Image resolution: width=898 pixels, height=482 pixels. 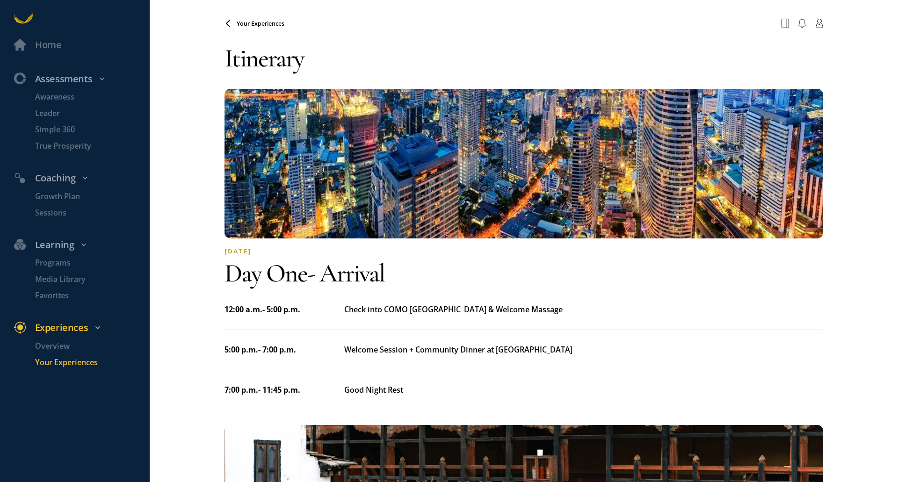 What do you see at coordinates (91, 113) in the screenshot?
I see `p: Leader` at bounding box center [91, 113].